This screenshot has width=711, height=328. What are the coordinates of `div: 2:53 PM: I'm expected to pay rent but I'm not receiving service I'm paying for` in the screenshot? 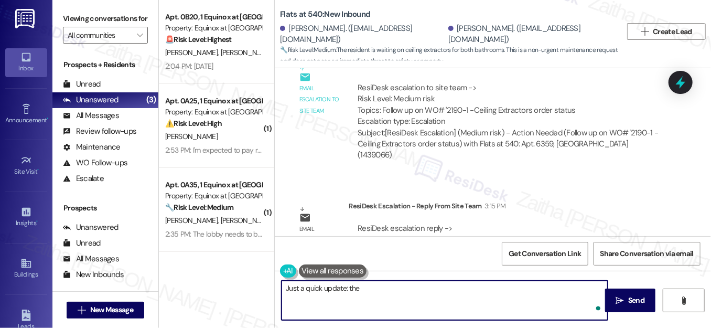 It's located at (280, 150).